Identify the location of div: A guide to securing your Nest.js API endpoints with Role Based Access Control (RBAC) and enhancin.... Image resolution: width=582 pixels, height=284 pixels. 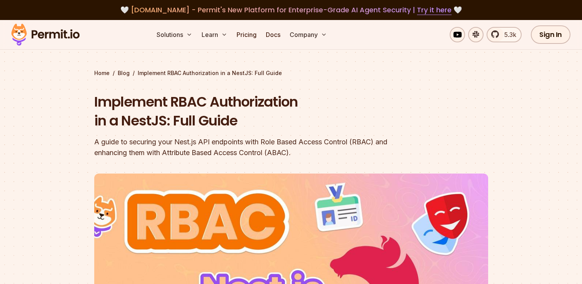
(242, 147).